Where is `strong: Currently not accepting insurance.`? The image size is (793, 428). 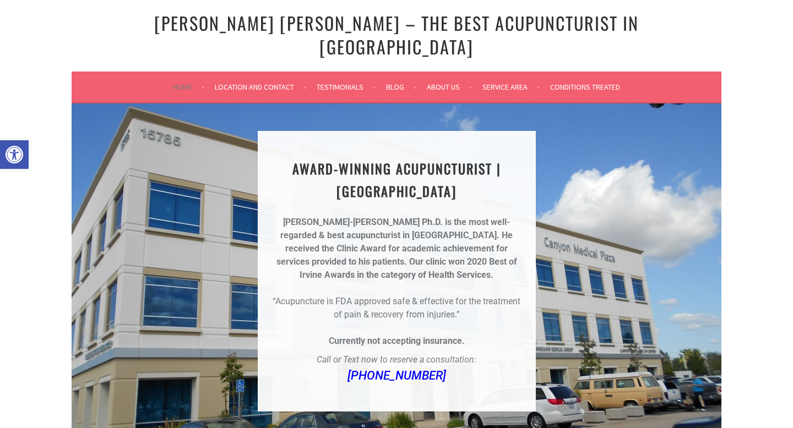
strong: Currently not accepting insurance. is located at coordinates (396, 341).